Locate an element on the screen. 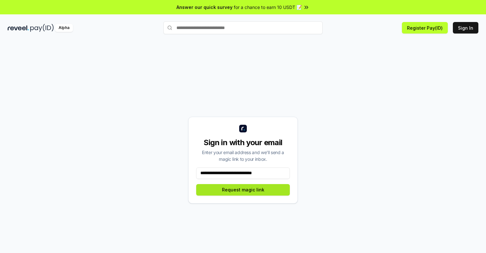 The width and height of the screenshot is (486, 253). img: reveel_dark is located at coordinates (18, 28).